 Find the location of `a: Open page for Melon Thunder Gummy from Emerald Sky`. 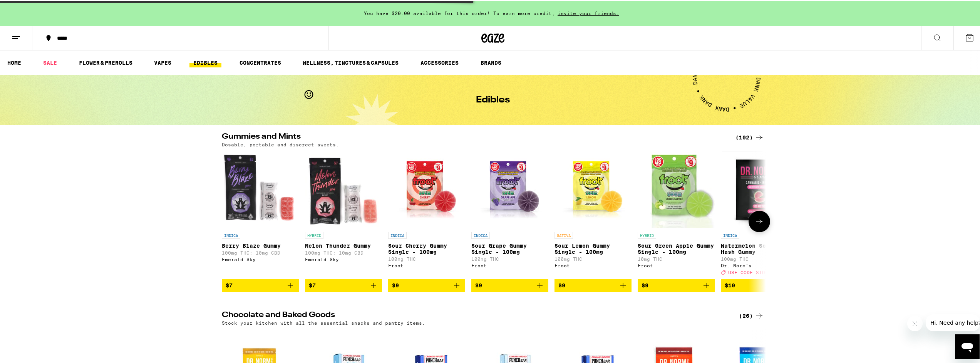

a: Open page for Melon Thunder Gummy from Emerald Sky is located at coordinates (344, 213).